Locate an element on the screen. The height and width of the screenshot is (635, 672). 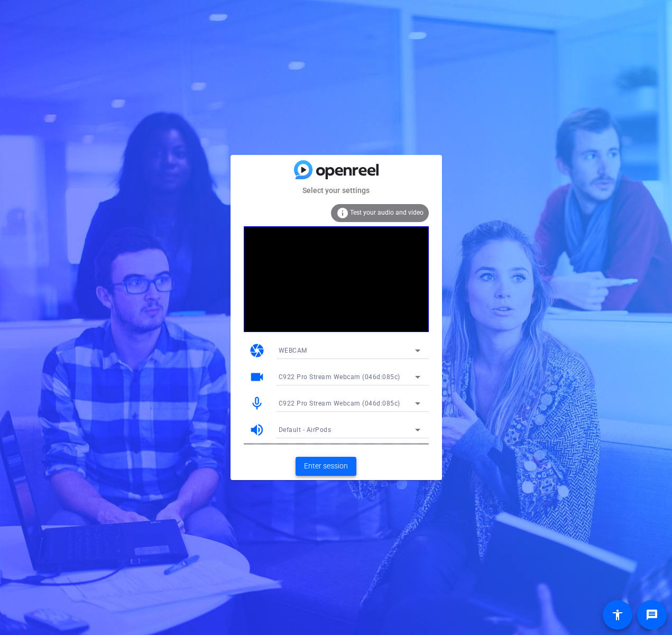
mat-icon: mic_none is located at coordinates (257, 403).